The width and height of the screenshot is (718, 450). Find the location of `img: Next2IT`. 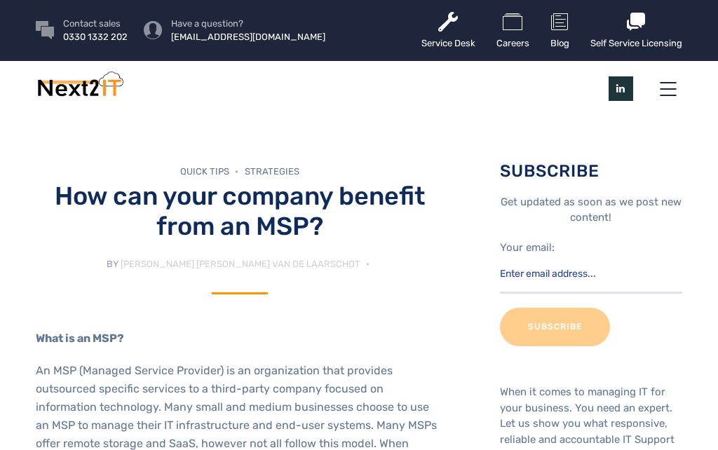

img: Next2IT is located at coordinates (79, 87).